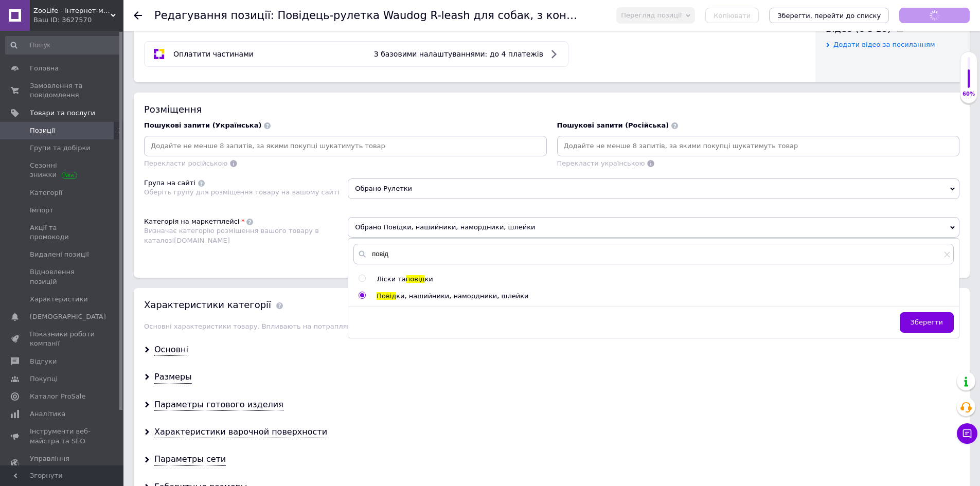 The image size is (980, 486). What do you see at coordinates (48, 414) in the screenshot?
I see `span: Аналітика` at bounding box center [48, 414].